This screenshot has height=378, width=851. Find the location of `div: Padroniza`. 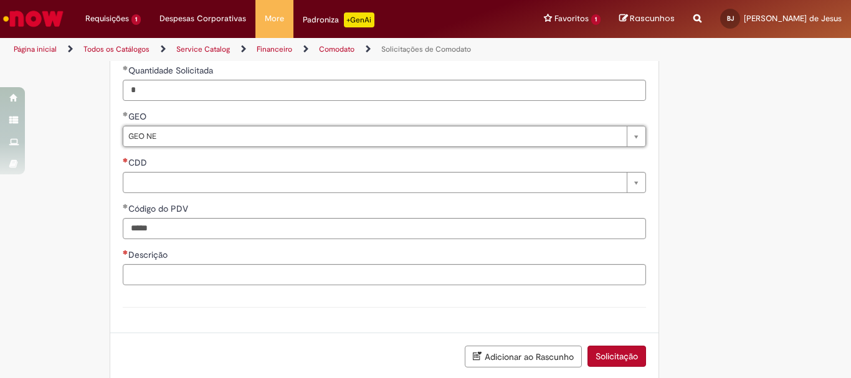

div: Padroniza is located at coordinates (338, 20).